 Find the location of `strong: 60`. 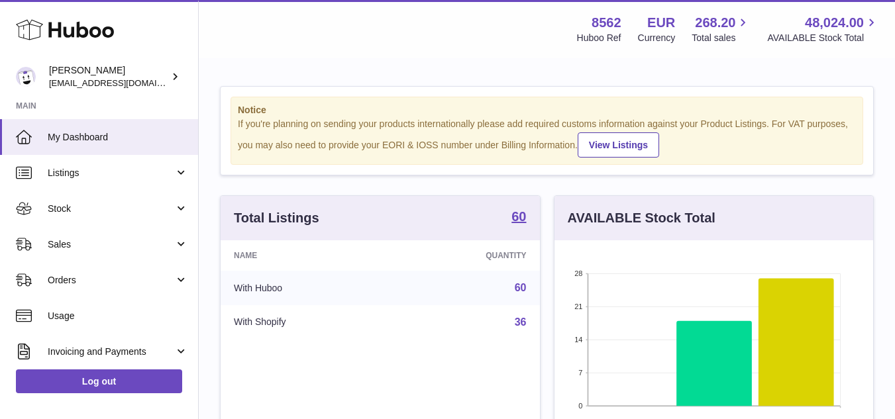

strong: 60 is located at coordinates (519, 217).